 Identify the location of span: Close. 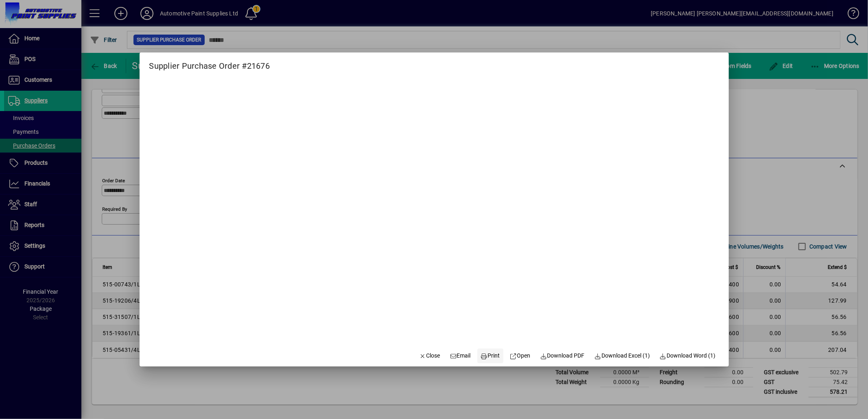
(430, 356).